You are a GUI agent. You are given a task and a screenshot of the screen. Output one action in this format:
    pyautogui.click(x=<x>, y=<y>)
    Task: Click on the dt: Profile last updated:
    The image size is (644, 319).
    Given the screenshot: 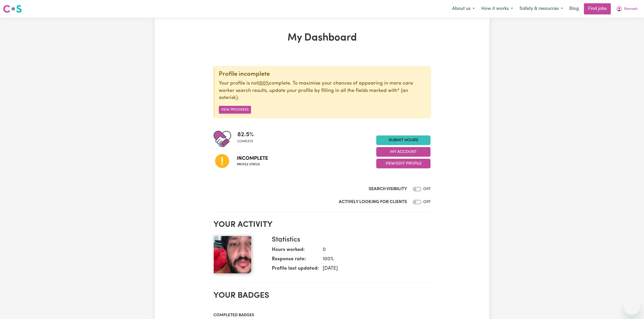 What is the action you would take?
    pyautogui.click(x=295, y=270)
    